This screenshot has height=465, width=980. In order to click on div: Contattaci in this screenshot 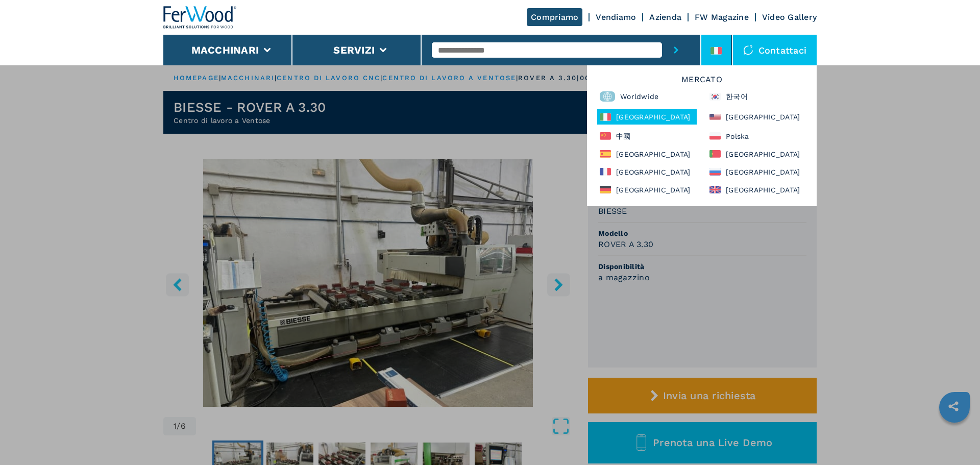, I will do `click(775, 50)`.